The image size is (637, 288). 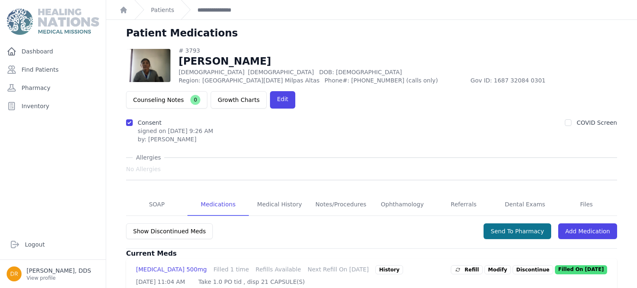 I want to click on button: Show Discontinued Meds, so click(x=169, y=231).